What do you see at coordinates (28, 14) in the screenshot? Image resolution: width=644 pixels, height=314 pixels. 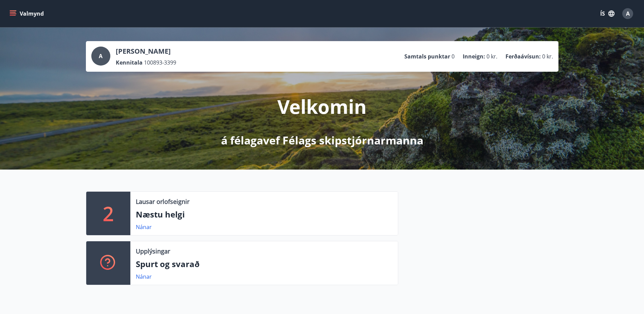 I see `button: menu` at bounding box center [28, 14].